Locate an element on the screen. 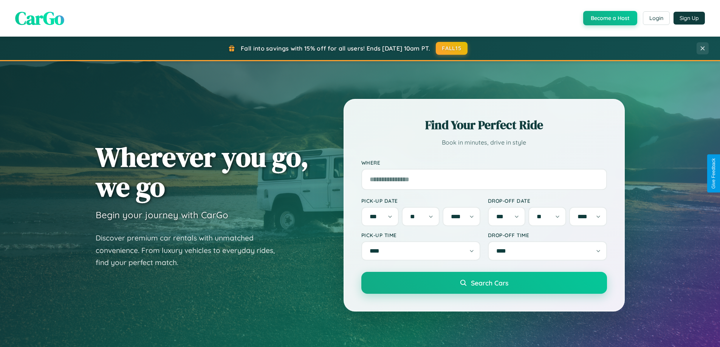 The width and height of the screenshot is (720, 347). button: Login is located at coordinates (656, 18).